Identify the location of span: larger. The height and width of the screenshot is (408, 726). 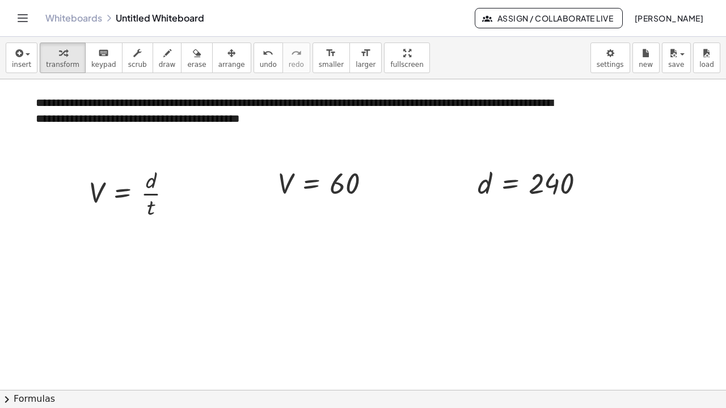
(365, 65).